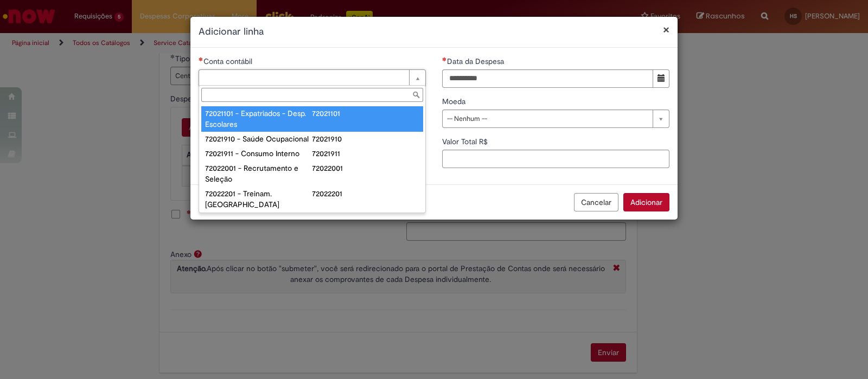  What do you see at coordinates (365, 153) in the screenshot?
I see `div: 72021911` at bounding box center [365, 153].